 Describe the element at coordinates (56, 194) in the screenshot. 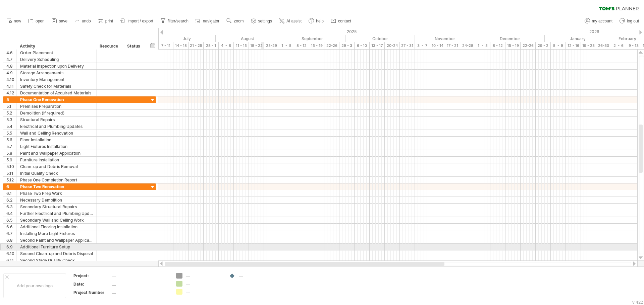

I see `div: Phase Two Prep Work` at that location.